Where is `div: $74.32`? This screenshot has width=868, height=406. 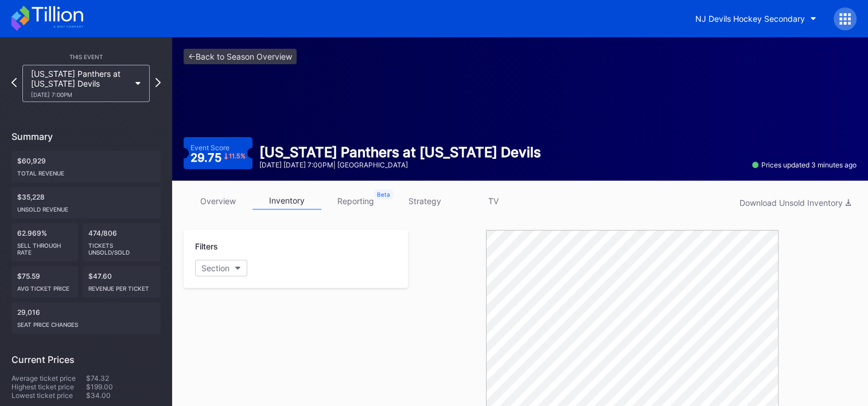 div: $74.32 is located at coordinates (123, 378).